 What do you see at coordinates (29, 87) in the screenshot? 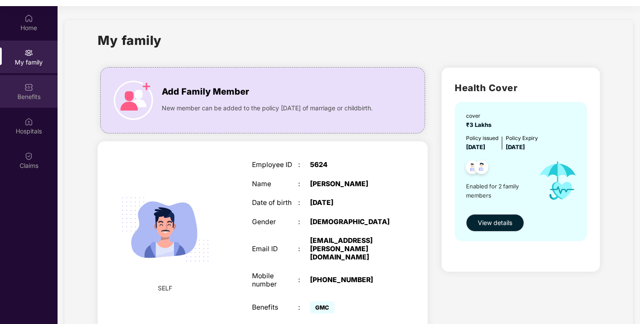
I see `img: svg+xml;base64,PHN2ZyBpZD0iQmVuZWZpdHMiIHhtbG5zPSJodHRwOi8vd3d3LnczLm9yZy8yMDAwL3N2ZyIgd2lkdGg9Ij...` at bounding box center [29, 87].